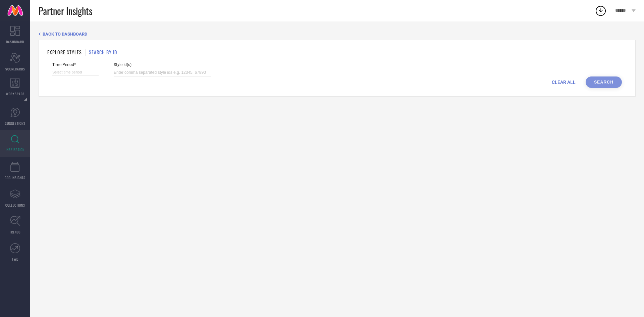 The image size is (644, 317). What do you see at coordinates (15, 149) in the screenshot?
I see `span: INSPIRATION` at bounding box center [15, 149].